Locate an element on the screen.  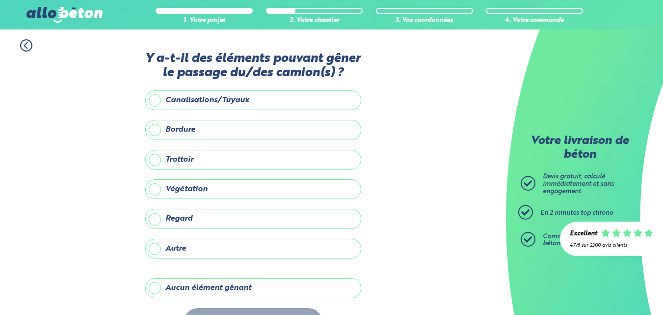
div: 2. Votre chantier is located at coordinates (315, 21).